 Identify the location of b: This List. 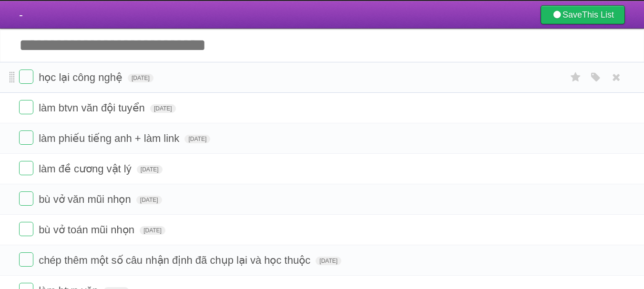
(597, 15).